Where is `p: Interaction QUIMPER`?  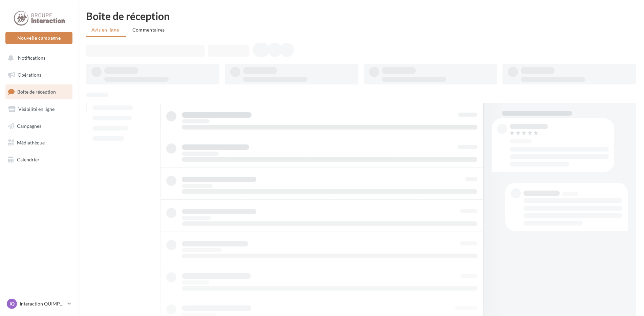 p: Interaction QUIMPER is located at coordinates (42, 303).